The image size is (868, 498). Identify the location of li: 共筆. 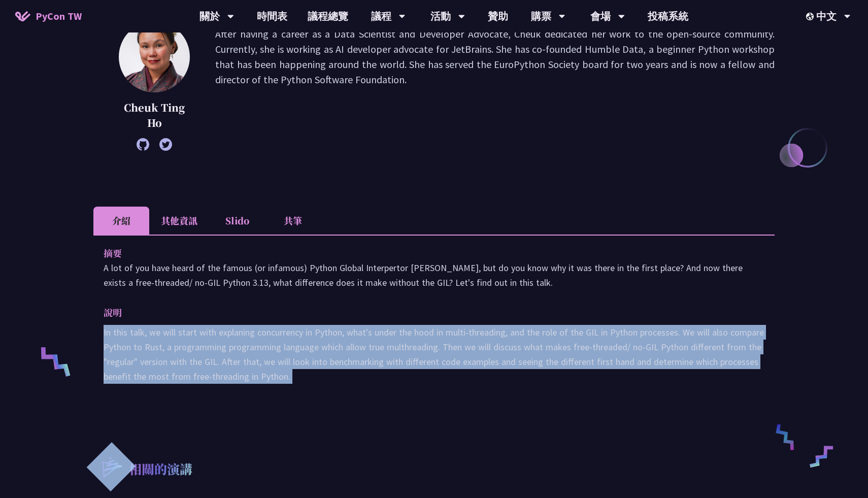
(293, 220).